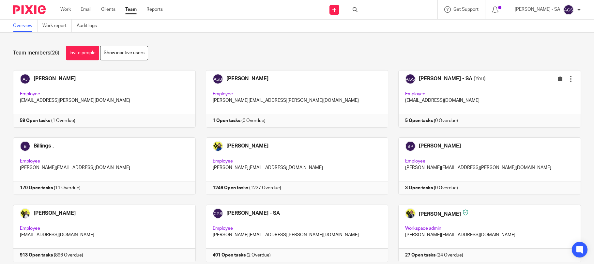  Describe the element at coordinates (29, 9) in the screenshot. I see `img: Pixie` at that location.